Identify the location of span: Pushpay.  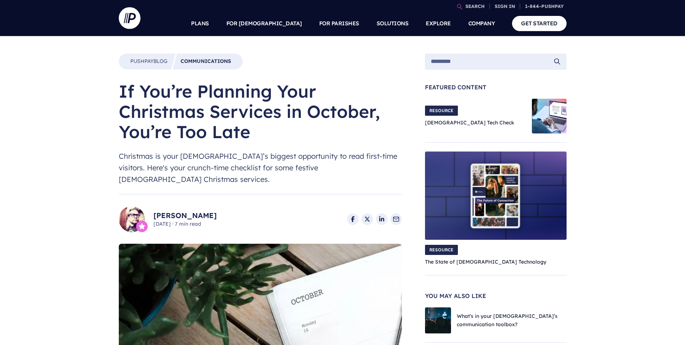
(142, 61).